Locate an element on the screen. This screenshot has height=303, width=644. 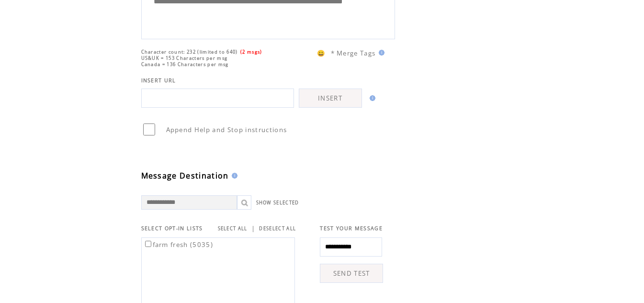
span: (2 msgs) is located at coordinates (252, 52).